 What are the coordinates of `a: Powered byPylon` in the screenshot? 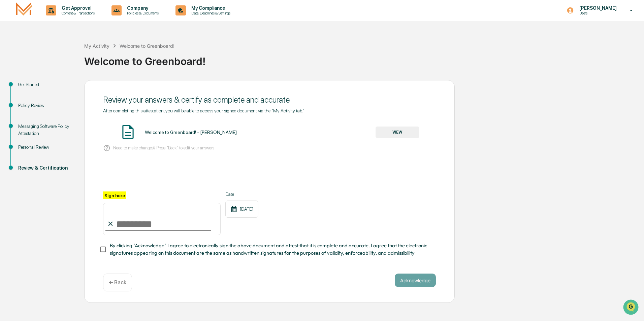 It's located at (64, 117).